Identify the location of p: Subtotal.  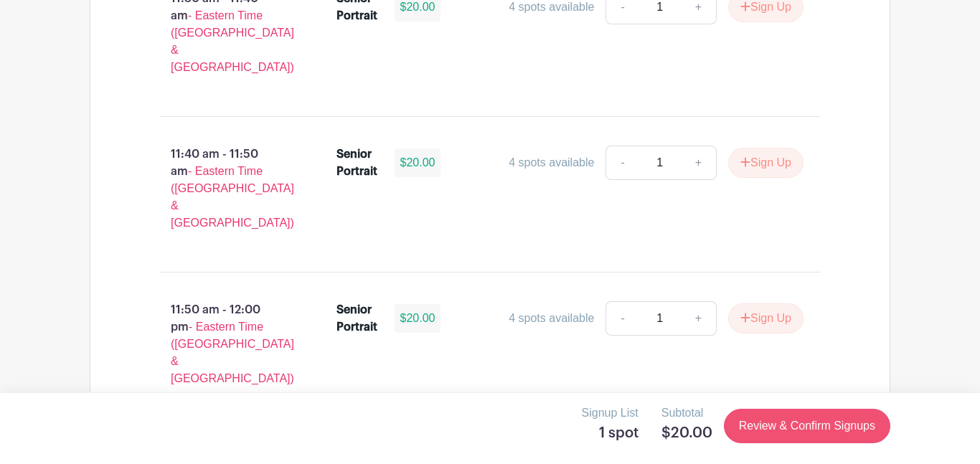
(687, 413).